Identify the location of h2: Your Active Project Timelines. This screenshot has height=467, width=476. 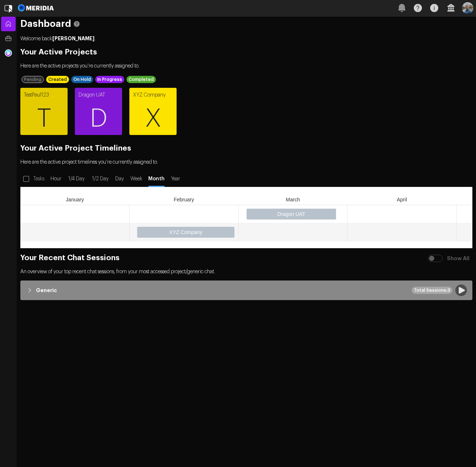
(246, 148).